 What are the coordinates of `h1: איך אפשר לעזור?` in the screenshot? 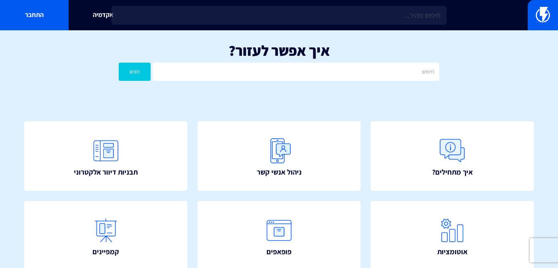 It's located at (279, 50).